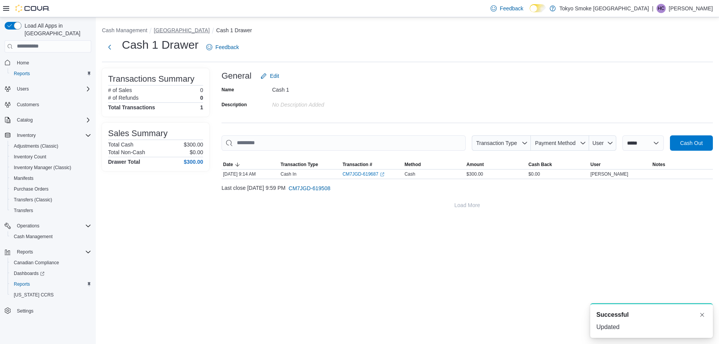 The height and width of the screenshot is (344, 719). What do you see at coordinates (407, 31) in the screenshot?
I see `nav: An example of EuiBreadcrumbs` at bounding box center [407, 31].